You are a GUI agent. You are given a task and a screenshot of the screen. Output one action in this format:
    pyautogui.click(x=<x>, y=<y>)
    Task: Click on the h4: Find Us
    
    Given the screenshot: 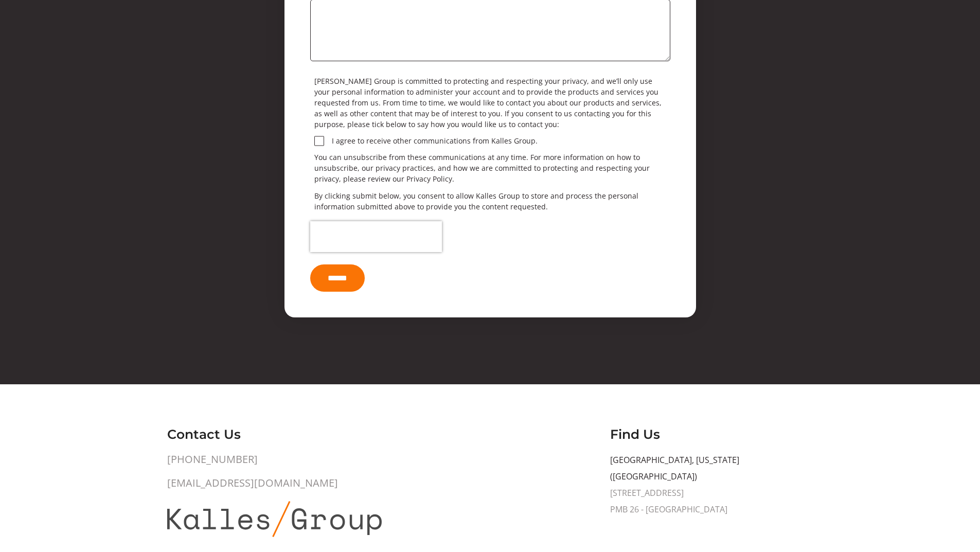 What is the action you would take?
    pyautogui.click(x=711, y=434)
    